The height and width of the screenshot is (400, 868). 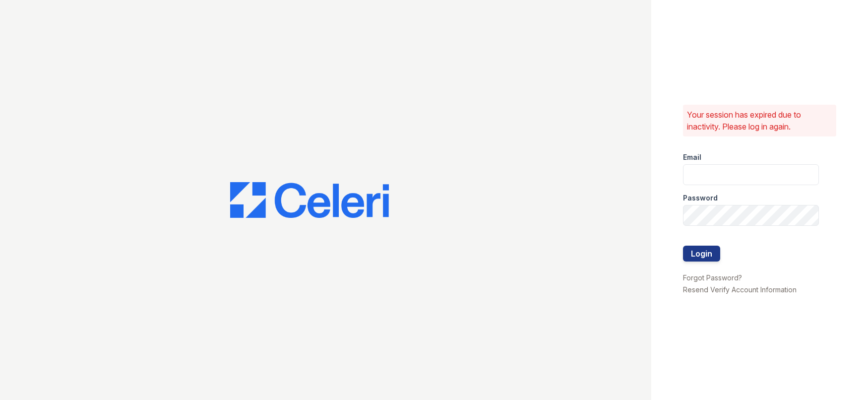 What do you see at coordinates (692, 157) in the screenshot?
I see `label: Email` at bounding box center [692, 157].